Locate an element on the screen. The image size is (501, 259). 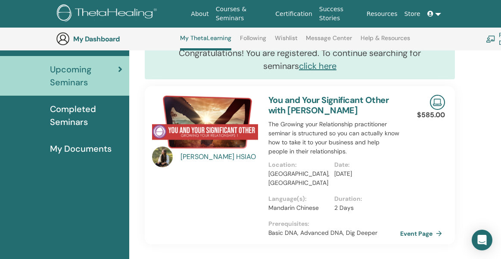
span: My Documents is located at coordinates (81, 149).